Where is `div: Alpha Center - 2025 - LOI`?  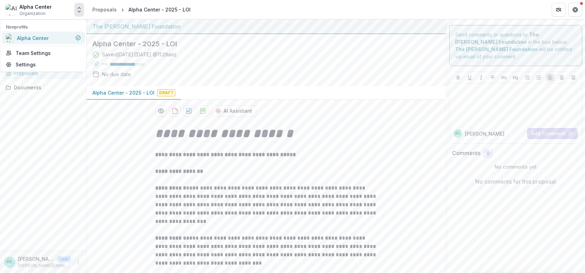
div: Alpha Center - 2025 - LOI is located at coordinates (159, 9).